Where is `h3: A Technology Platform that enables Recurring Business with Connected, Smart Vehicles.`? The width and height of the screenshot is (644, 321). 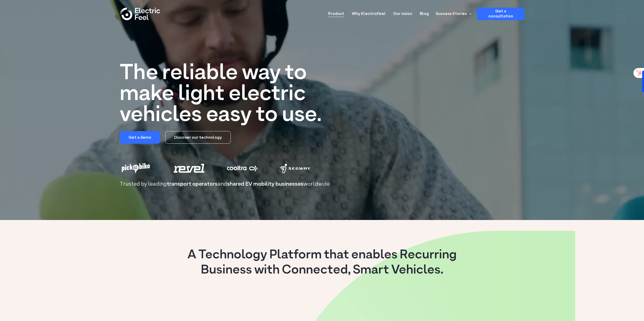
h3: A Technology Platform that enables Recurring Business with Connected, Smart Vehicles. is located at coordinates (322, 263).